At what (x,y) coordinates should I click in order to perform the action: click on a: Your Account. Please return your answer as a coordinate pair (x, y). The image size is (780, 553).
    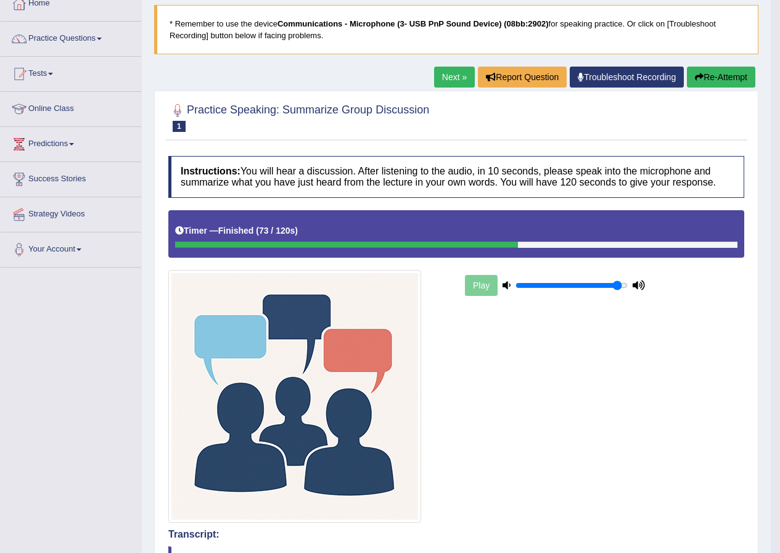
    Looking at the image, I should click on (71, 248).